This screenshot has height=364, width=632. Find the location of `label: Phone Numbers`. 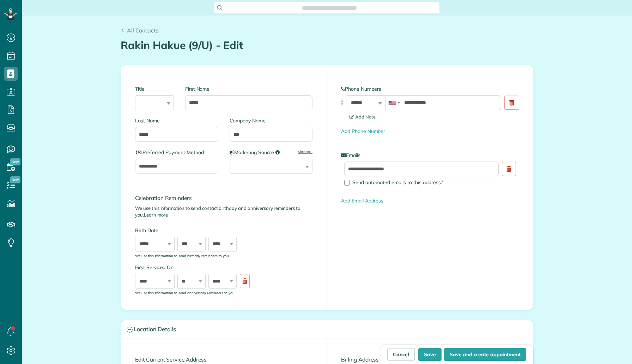

label: Phone Numbers is located at coordinates (430, 89).